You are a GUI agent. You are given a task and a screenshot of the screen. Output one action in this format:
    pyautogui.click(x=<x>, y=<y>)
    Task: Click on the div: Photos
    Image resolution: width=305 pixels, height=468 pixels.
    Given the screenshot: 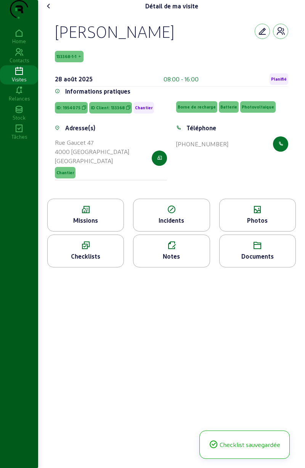 What is the action you would take?
    pyautogui.click(x=258, y=220)
    